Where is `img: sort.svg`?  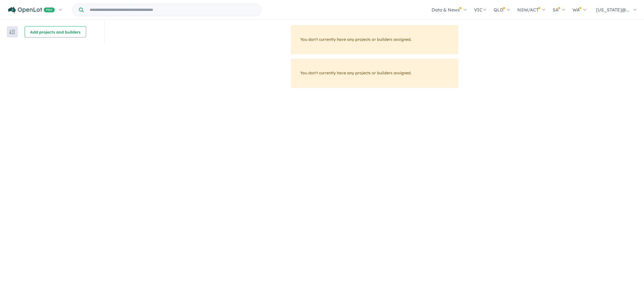
img: sort.svg is located at coordinates (12, 32).